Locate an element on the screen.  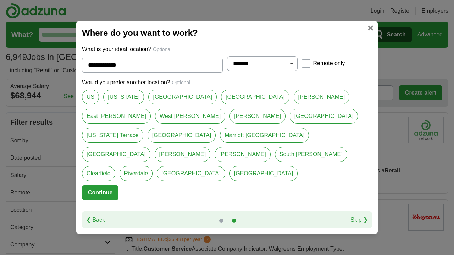
a: ❮ Back is located at coordinates (95, 220).